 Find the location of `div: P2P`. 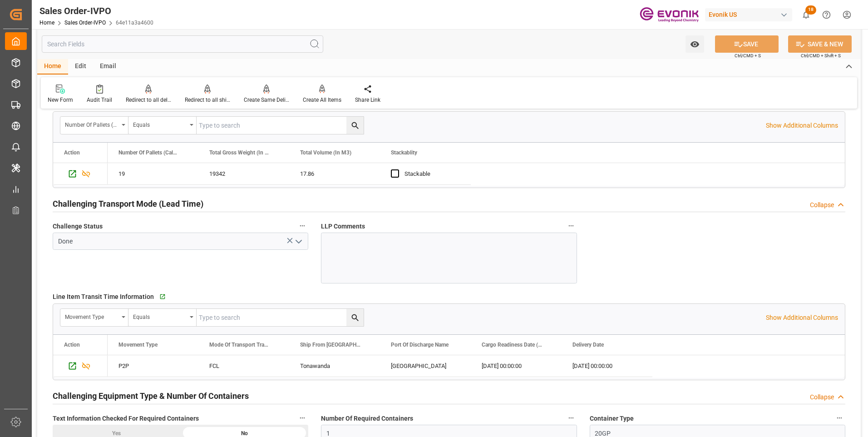

div: P2P is located at coordinates (153, 366).